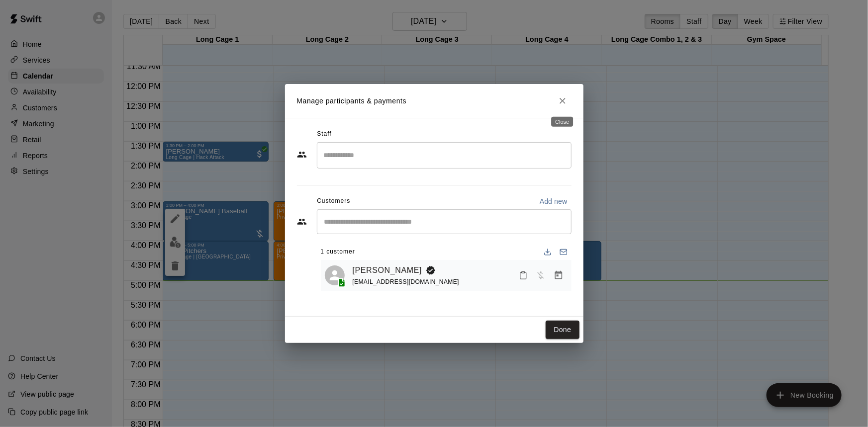  I want to click on svg: Booking Owner, so click(431, 270).